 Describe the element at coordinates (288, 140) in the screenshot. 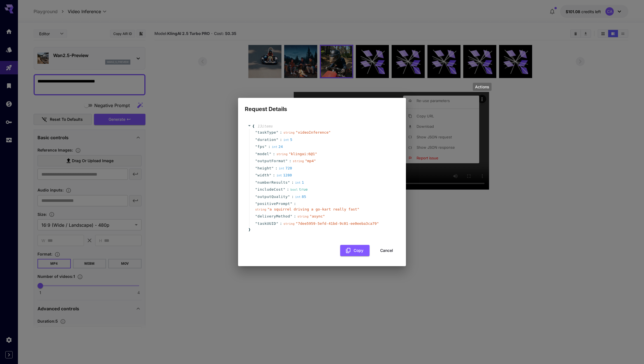

I see `div: 5` at that location.